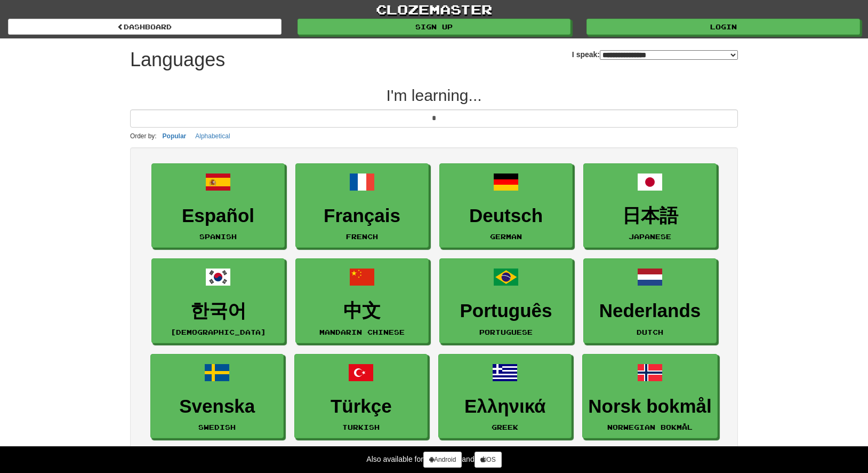 The height and width of the screenshot is (473, 868). Describe the element at coordinates (362, 332) in the screenshot. I see `small: Mandarin Chinese` at that location.